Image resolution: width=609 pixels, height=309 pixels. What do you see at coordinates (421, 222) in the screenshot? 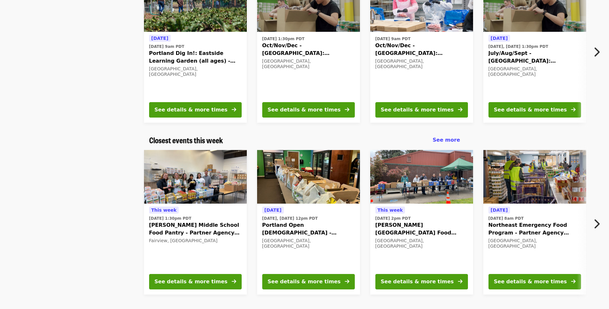
I see `a: See details for "Kelly Elementary School Food Pantry - Partner Agency Support"` at bounding box center [421, 222].